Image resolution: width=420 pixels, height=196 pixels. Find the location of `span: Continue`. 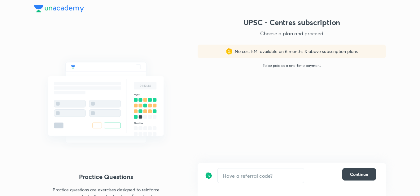

span: Continue is located at coordinates (359, 174).